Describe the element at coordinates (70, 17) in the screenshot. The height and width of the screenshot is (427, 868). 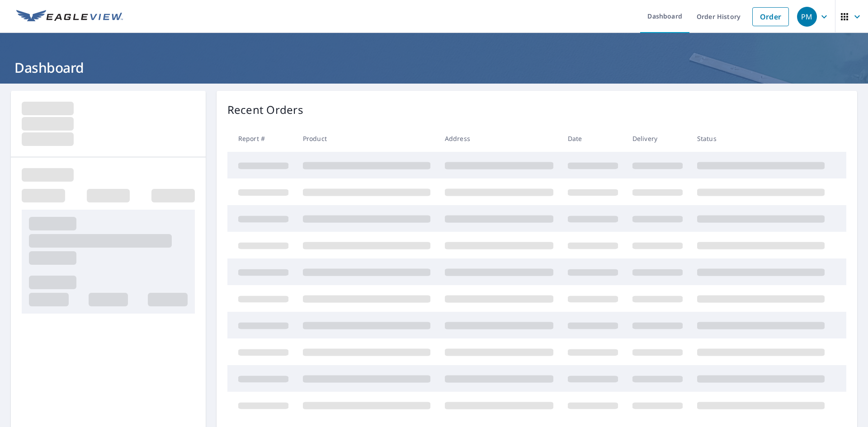
I see `img: EV Logo` at that location.